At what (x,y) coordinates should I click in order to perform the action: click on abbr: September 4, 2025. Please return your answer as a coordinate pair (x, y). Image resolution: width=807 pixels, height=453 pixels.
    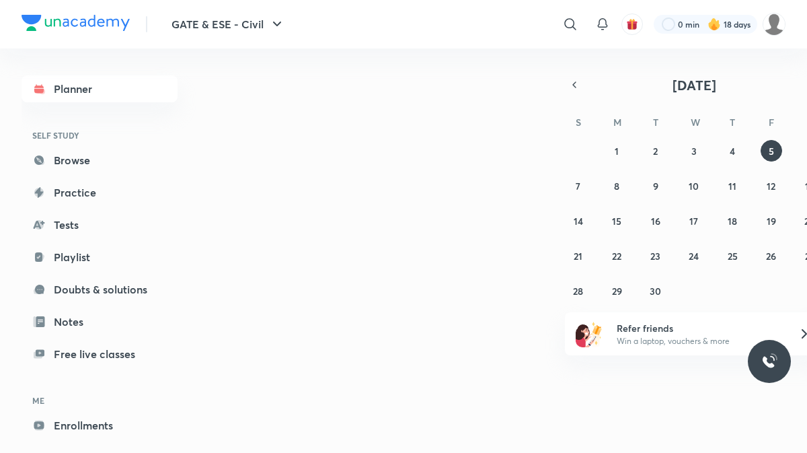
    Looking at the image, I should click on (733, 151).